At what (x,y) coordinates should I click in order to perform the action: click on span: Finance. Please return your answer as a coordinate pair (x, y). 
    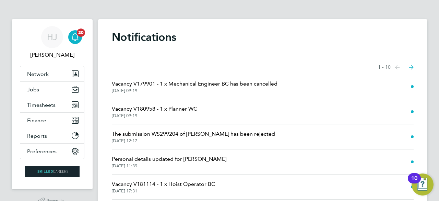
    Looking at the image, I should click on (37, 120).